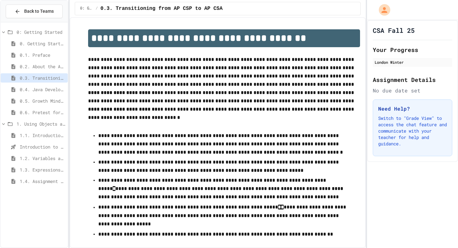 The image size is (458, 248). Describe the element at coordinates (34, 11) in the screenshot. I see `button: Back to Teams` at that location.